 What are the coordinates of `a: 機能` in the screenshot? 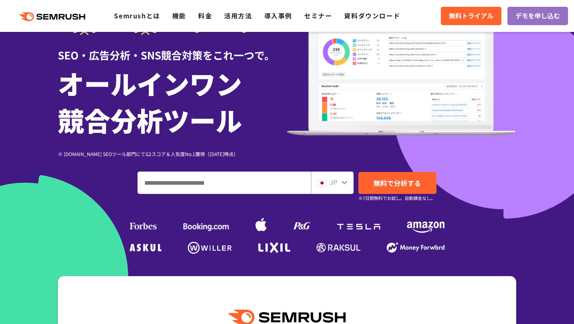 It's located at (179, 16).